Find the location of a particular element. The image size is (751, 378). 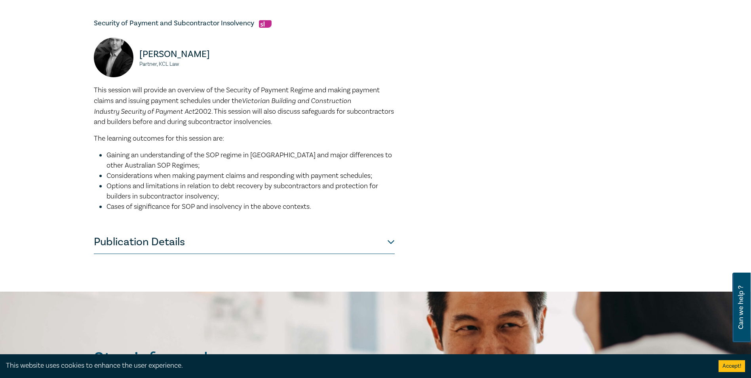

span: Can we help ? is located at coordinates (741, 307).